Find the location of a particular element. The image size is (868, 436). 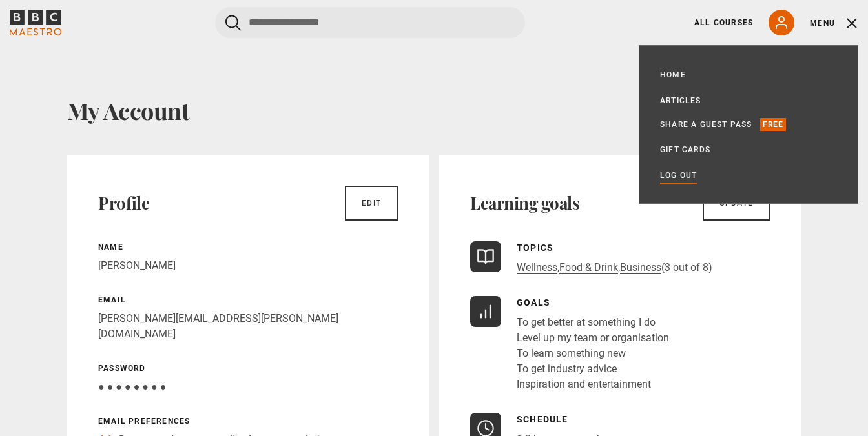

li: To get better at something I do is located at coordinates (593, 323).